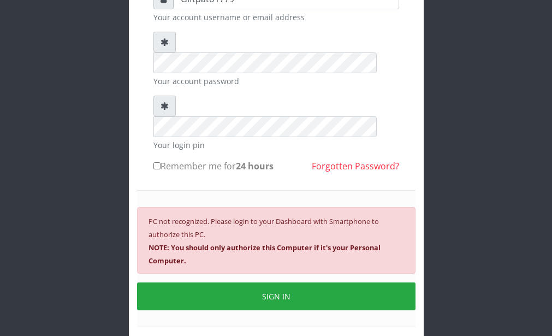 This screenshot has width=552, height=336. I want to click on b: NOTE: You should only authorize this Computer if it's your Personal Computer., so click(264, 254).